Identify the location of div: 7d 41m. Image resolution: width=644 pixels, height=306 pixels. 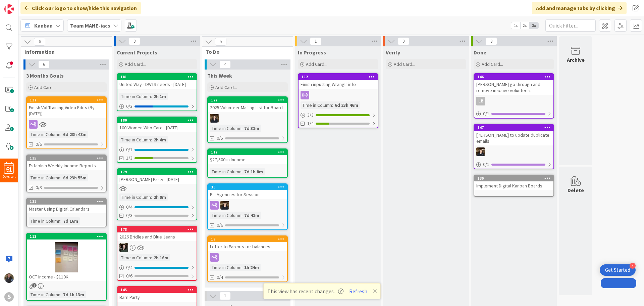
(251, 215).